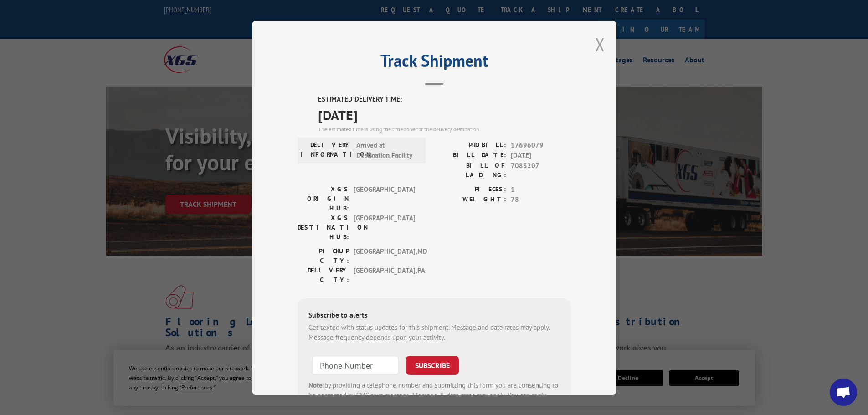 The image size is (868, 415). Describe the element at coordinates (323, 275) in the screenshot. I see `label: DELIVERY CITY:` at that location.